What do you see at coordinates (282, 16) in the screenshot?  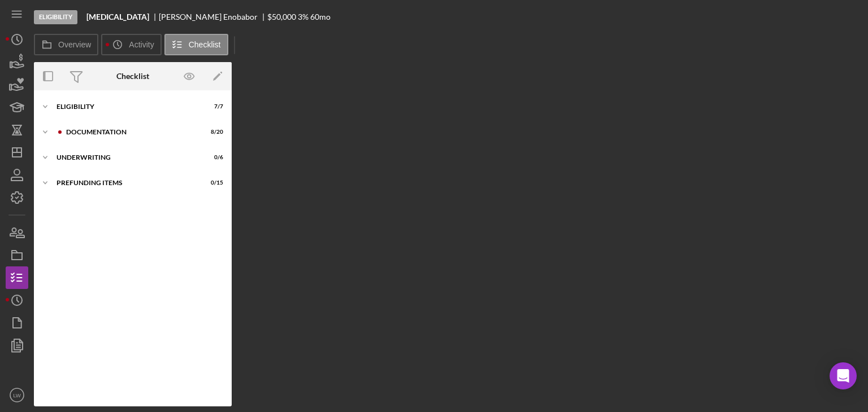 I see `span: $50,000` at bounding box center [282, 16].